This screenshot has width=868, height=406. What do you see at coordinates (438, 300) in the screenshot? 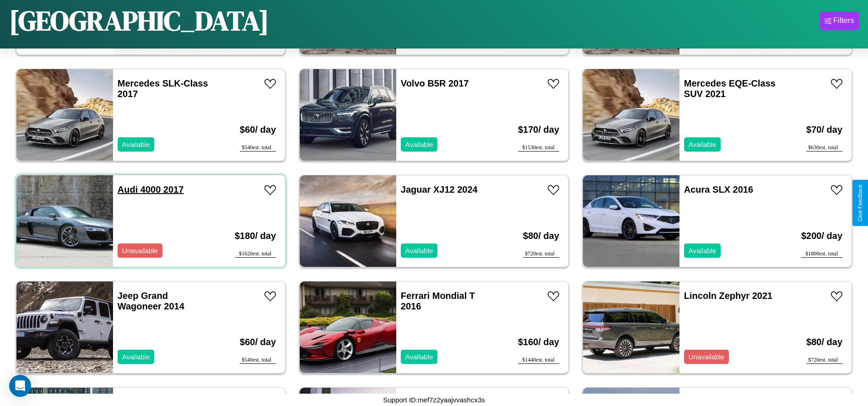
I see `a: Ferrari Mondial T 2016` at bounding box center [438, 300].